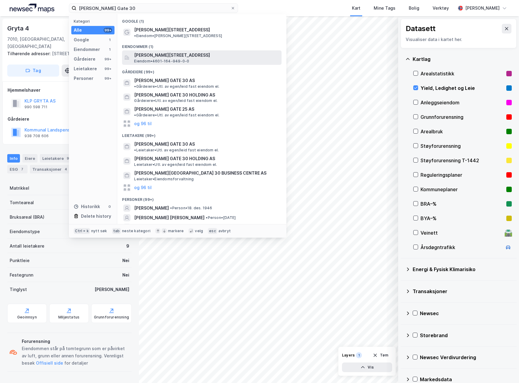  What do you see at coordinates (440, 8) in the screenshot?
I see `div: Verktøy` at bounding box center [440, 8].